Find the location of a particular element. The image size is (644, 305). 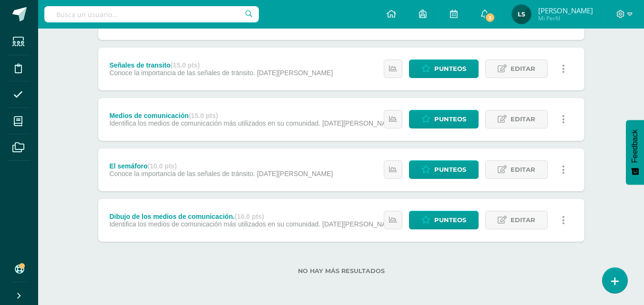

label: No hay más resultados is located at coordinates (341, 271).